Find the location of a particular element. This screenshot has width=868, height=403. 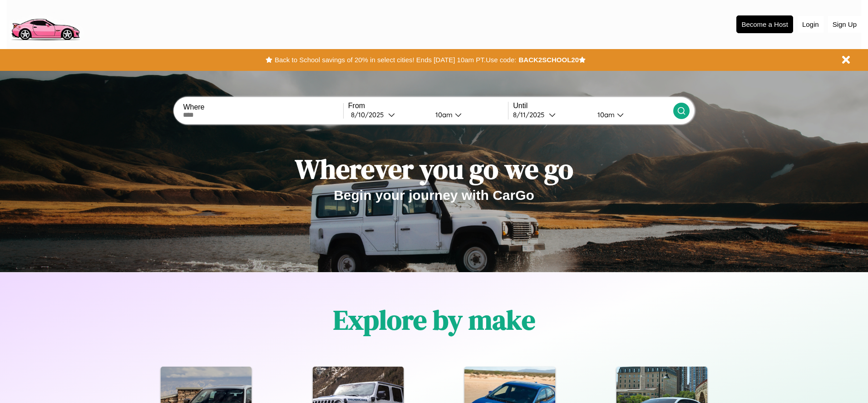

b: BACK2SCHOOL20 is located at coordinates (548, 59).